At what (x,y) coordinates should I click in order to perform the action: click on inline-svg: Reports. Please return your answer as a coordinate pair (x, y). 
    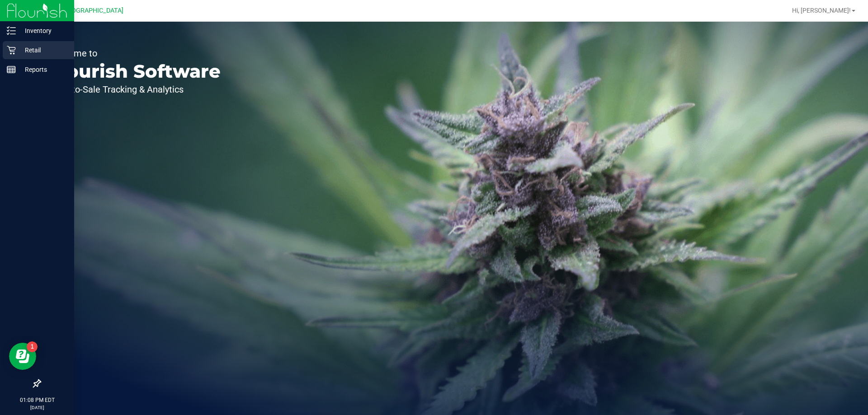
    Looking at the image, I should click on (11, 69).